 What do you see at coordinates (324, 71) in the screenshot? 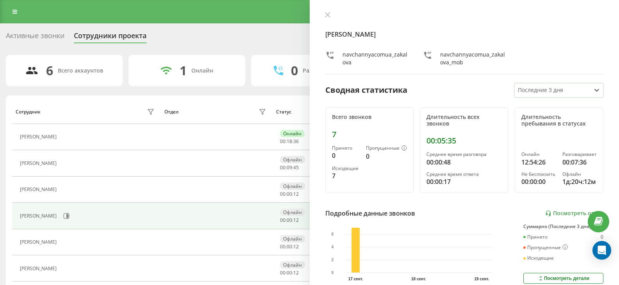
I see `div: Разговаривают` at bounding box center [324, 71].